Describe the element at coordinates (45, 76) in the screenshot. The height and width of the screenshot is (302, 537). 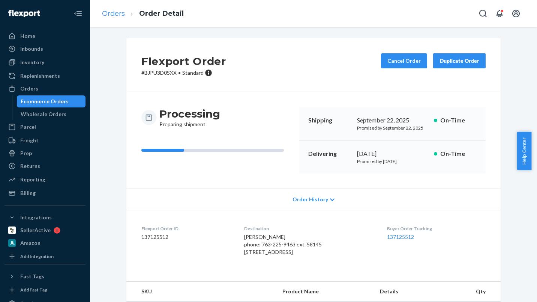
I see `a: Replenishments` at that location.